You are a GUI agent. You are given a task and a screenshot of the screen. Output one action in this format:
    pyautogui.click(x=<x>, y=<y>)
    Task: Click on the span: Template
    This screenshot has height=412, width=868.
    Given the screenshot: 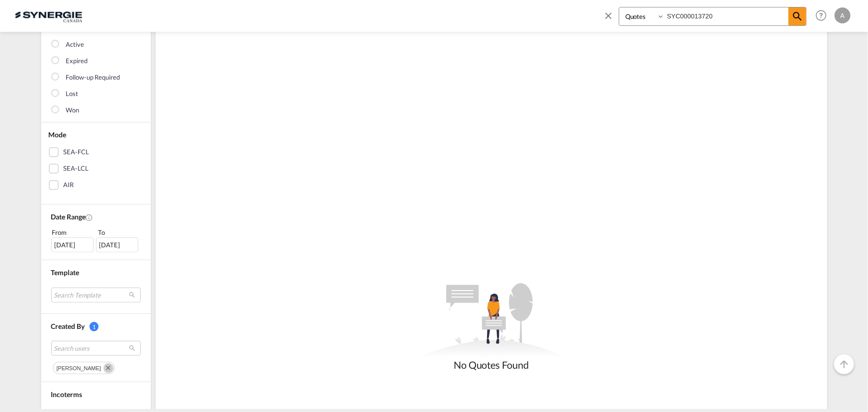 What is the action you would take?
    pyautogui.click(x=65, y=273)
    